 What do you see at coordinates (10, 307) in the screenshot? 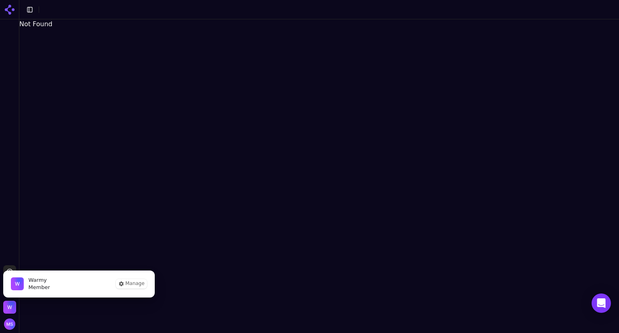
I see `button: Close organization switcher` at bounding box center [10, 307].